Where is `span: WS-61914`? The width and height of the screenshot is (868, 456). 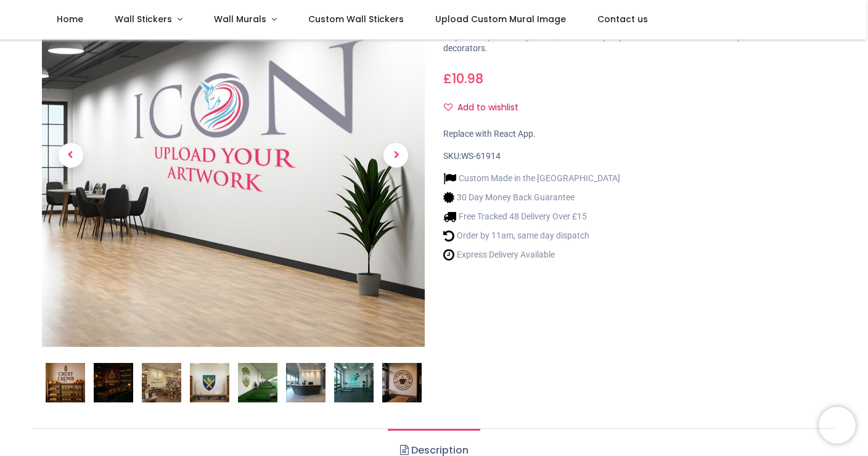
span: WS-61914 is located at coordinates (481, 156).